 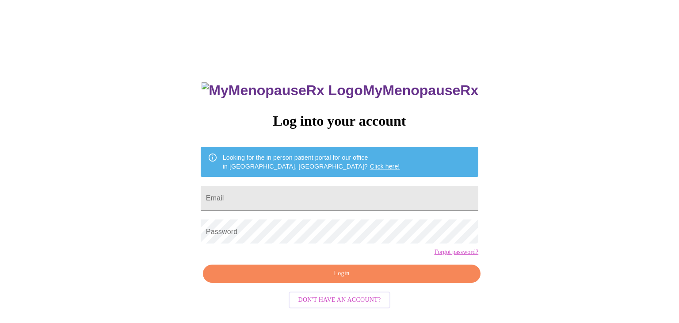 I want to click on button: Don't have an account?, so click(x=340, y=300).